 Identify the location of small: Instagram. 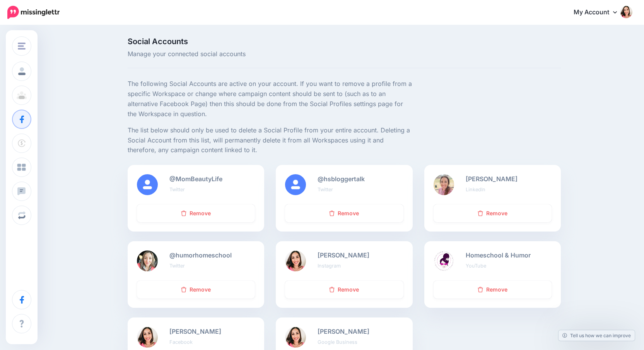
(329, 266).